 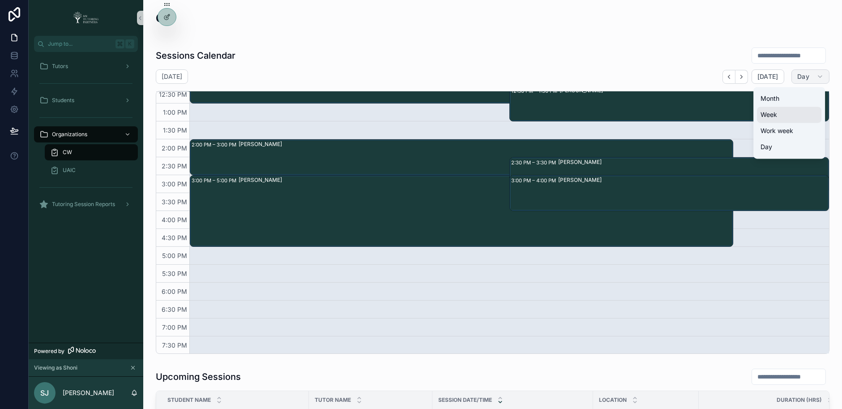 What do you see at coordinates (175, 327) in the screenshot?
I see `span: 7:00 PM` at bounding box center [175, 327].